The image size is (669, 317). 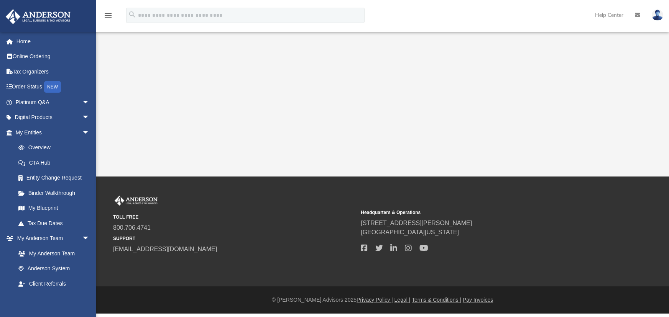 I want to click on a: Anderson System, so click(x=54, y=269).